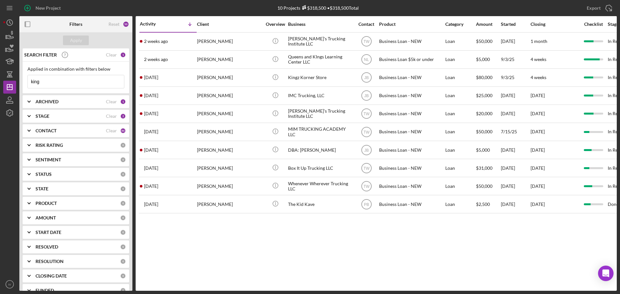 The image size is (620, 294). Describe the element at coordinates (313, 8) in the screenshot. I see `div: $318,500` at that location.